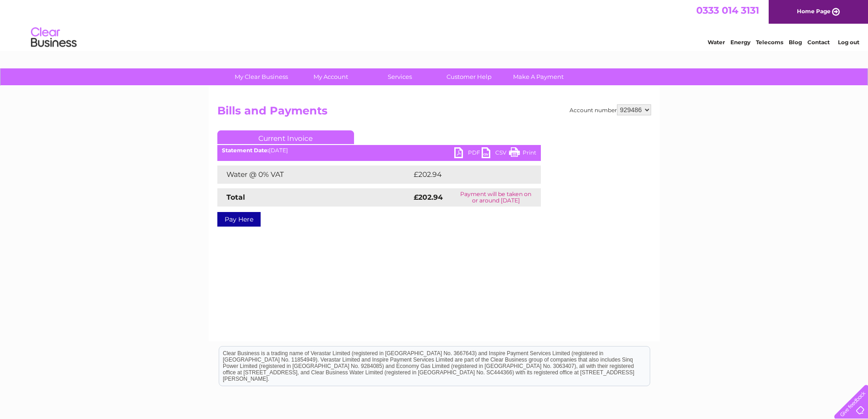  What do you see at coordinates (286, 137) in the screenshot?
I see `a: Current Invoice` at bounding box center [286, 137].